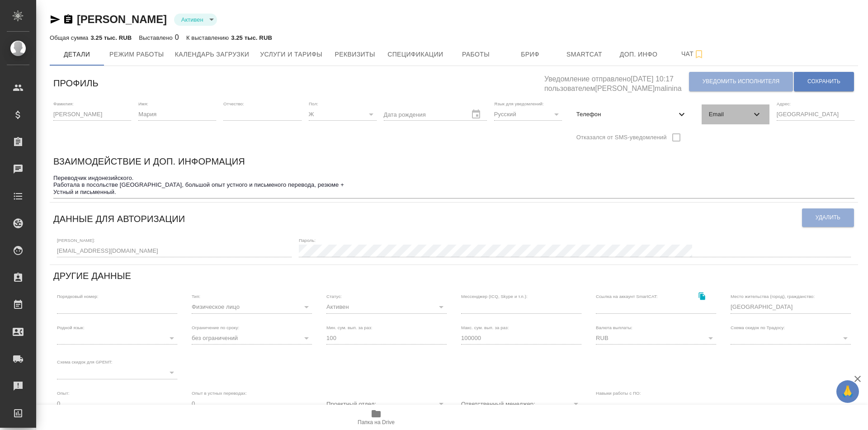 This screenshot has height=430, width=868. I want to click on div: 0, so click(159, 38).